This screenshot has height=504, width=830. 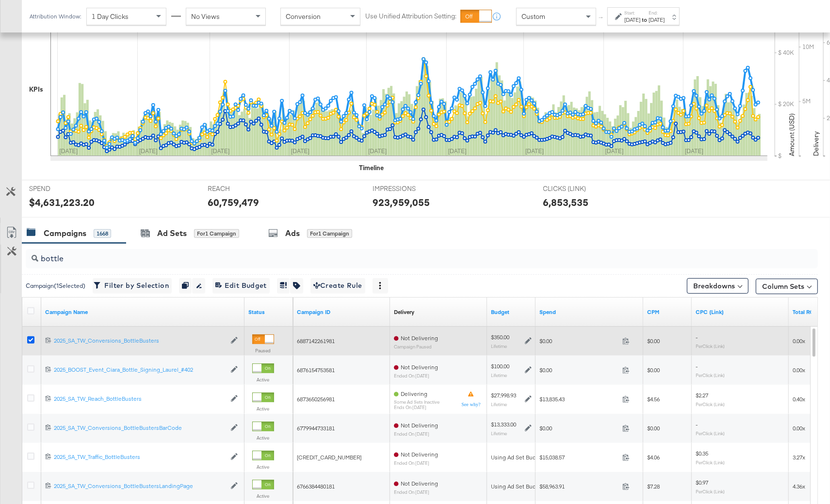 What do you see at coordinates (414, 394) in the screenshot?
I see `span: Delivering` at bounding box center [414, 394].